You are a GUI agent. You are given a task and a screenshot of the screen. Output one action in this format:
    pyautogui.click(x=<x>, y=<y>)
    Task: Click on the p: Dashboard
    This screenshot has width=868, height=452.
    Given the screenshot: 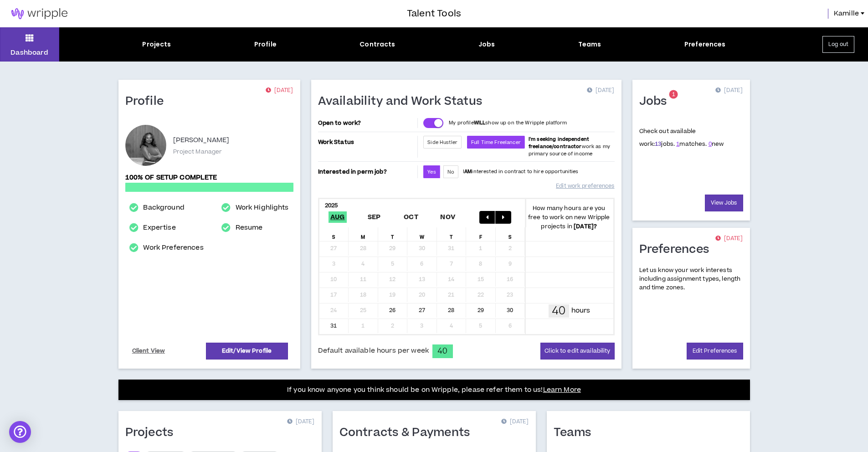 What is the action you would take?
    pyautogui.click(x=29, y=52)
    